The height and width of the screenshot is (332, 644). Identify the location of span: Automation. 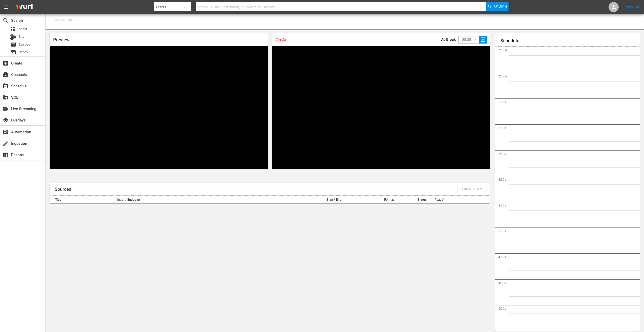
(6, 132).